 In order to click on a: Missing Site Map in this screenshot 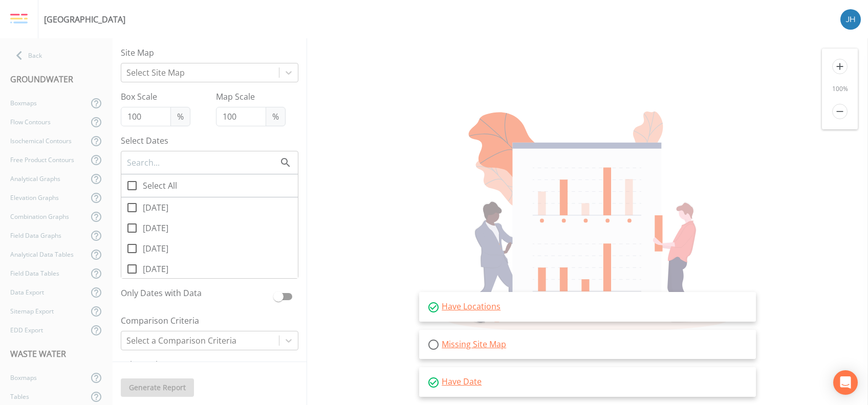, I will do `click(474, 345)`.